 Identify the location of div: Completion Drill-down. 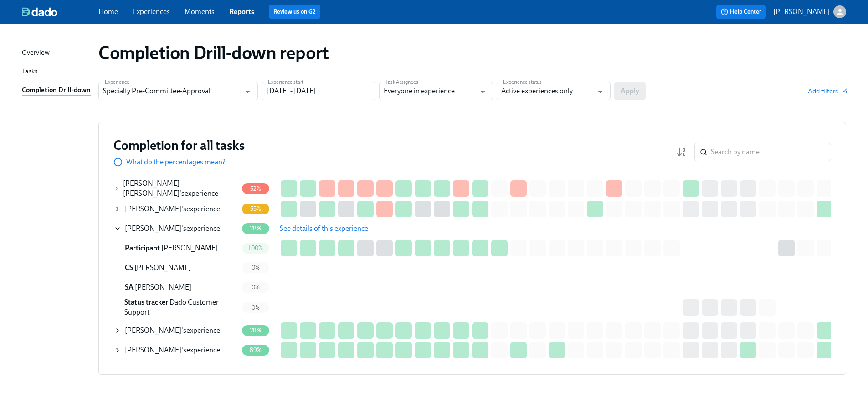
(56, 90).